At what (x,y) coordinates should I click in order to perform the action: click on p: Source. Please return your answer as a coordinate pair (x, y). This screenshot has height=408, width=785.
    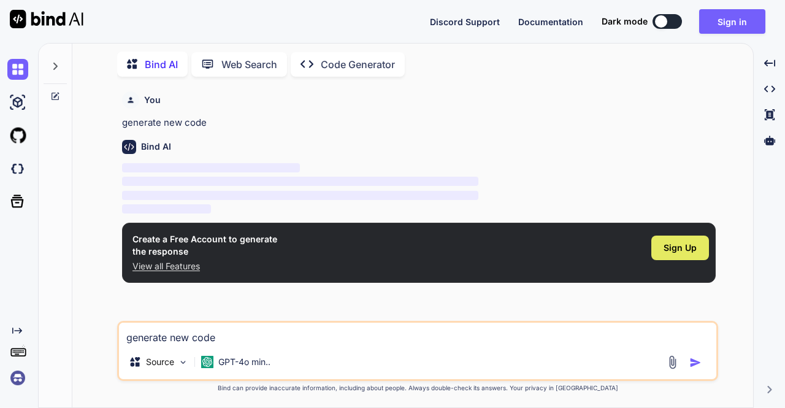
    Looking at the image, I should click on (160, 362).